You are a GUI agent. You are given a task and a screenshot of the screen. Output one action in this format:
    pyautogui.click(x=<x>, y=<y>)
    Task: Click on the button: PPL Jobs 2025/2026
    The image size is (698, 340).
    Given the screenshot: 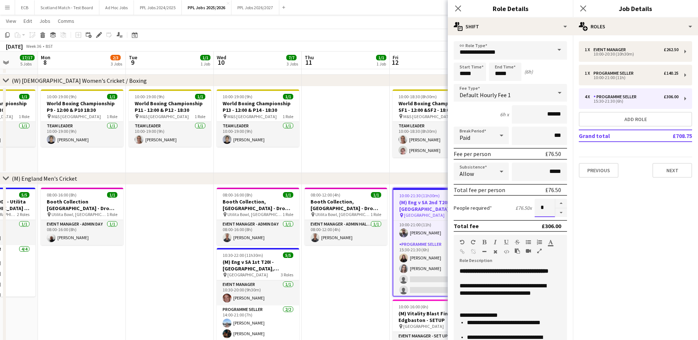 What is the action you would take?
    pyautogui.click(x=206, y=7)
    